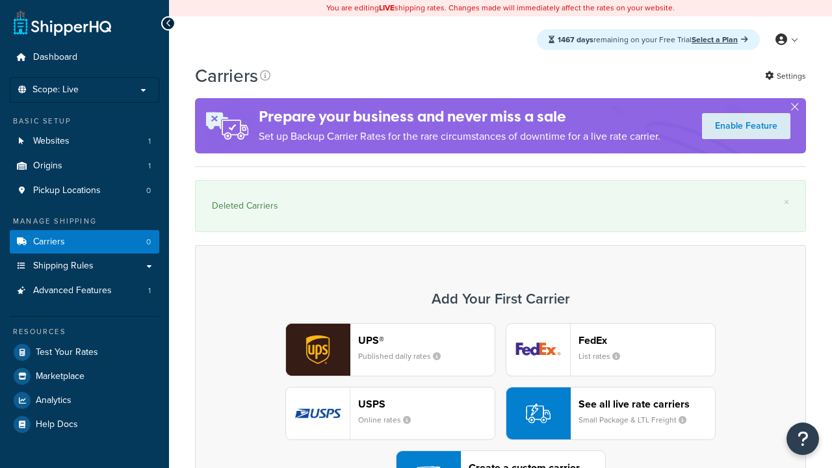 This screenshot has height=468, width=832. Describe the element at coordinates (85, 121) in the screenshot. I see `div: Basic Setup` at that location.